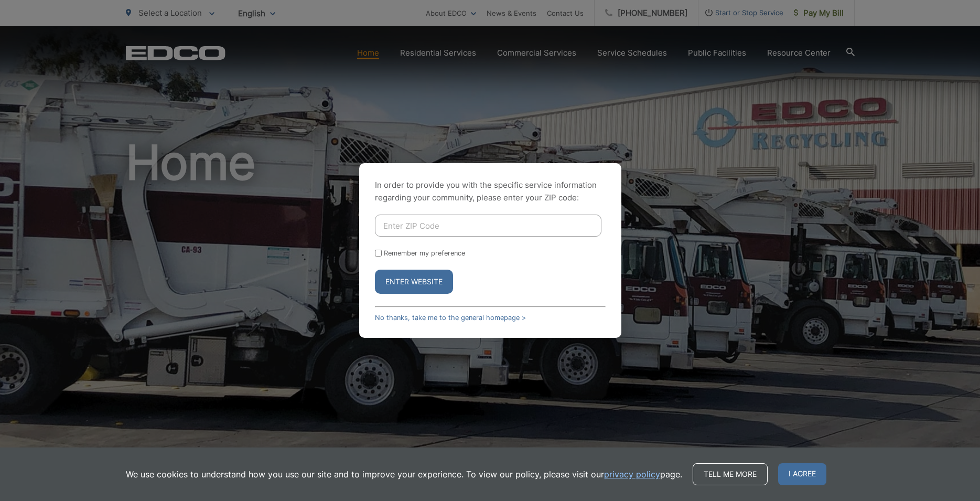 The width and height of the screenshot is (980, 501). Describe the element at coordinates (802, 474) in the screenshot. I see `span: I agree` at that location.